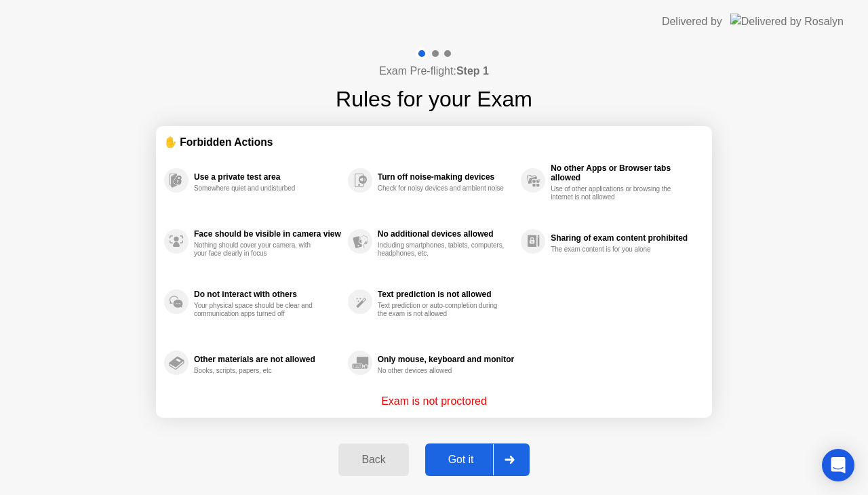 The image size is (868, 495). I want to click on b: Step 1, so click(473, 70).